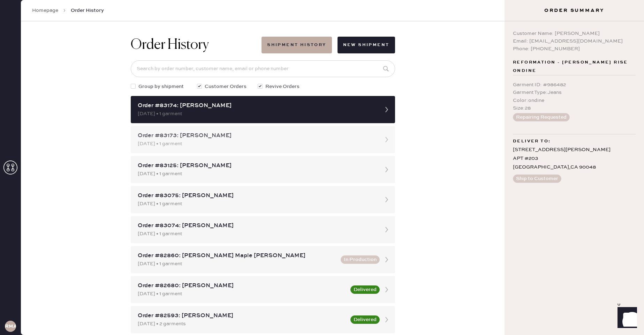 The width and height of the screenshot is (644, 335). I want to click on div: Color : ondine, so click(574, 100).